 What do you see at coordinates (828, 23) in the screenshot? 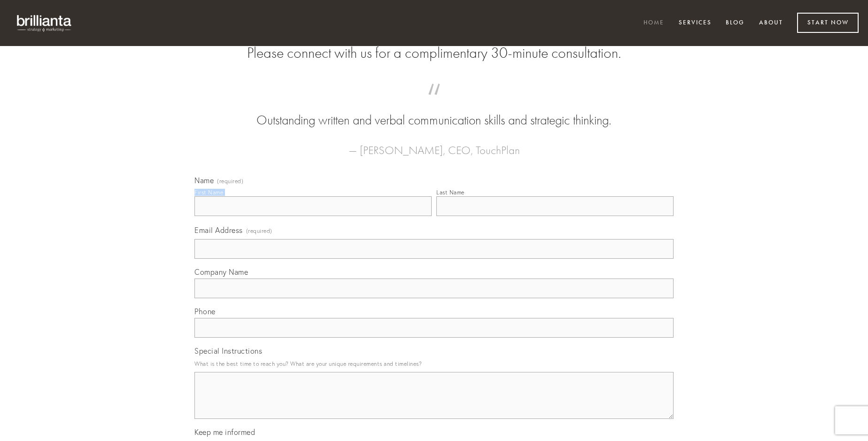
I see `a: Start Now` at bounding box center [828, 23].